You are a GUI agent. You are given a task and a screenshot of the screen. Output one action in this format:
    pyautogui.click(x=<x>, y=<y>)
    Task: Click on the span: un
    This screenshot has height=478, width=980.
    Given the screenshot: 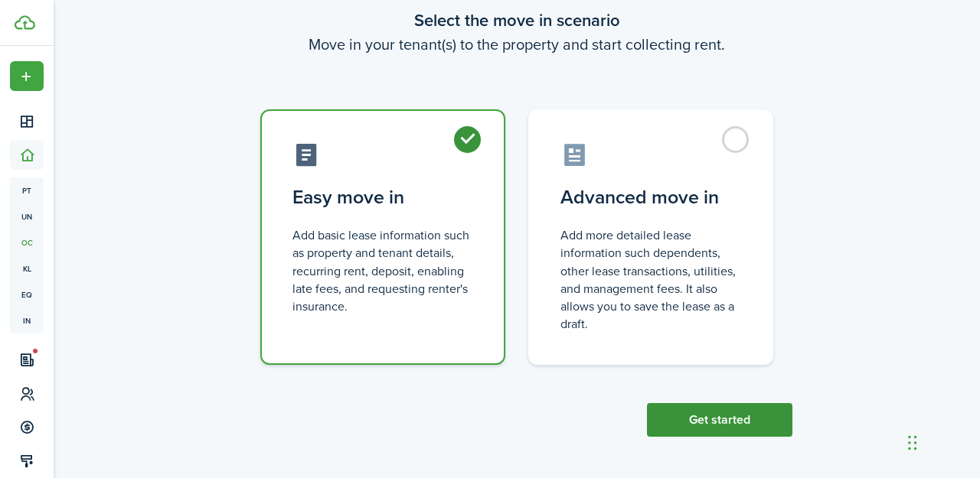 What is the action you would take?
    pyautogui.click(x=27, y=216)
    